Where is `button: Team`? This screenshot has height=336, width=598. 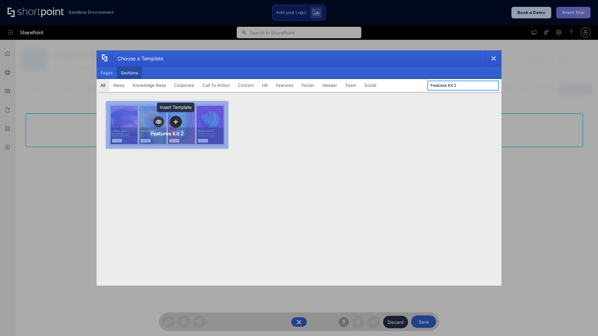 button: Team is located at coordinates (351, 85).